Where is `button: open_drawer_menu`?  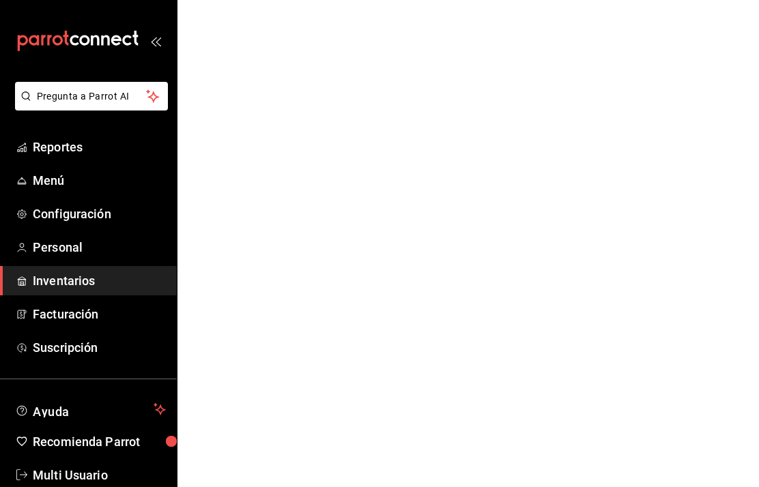
button: open_drawer_menu is located at coordinates (156, 41).